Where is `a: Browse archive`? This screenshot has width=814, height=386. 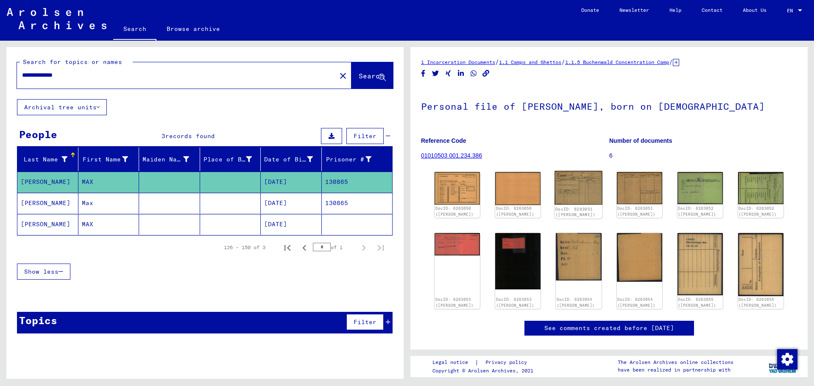
a: Browse archive is located at coordinates (193, 29).